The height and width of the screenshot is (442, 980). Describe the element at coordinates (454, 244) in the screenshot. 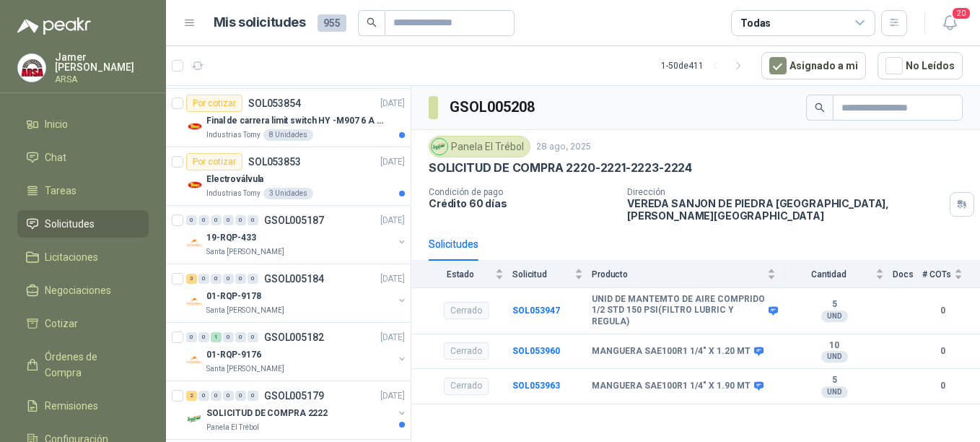

I see `div: Solicitudes` at that location.